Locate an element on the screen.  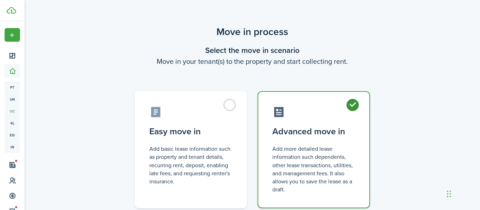
span: eq is located at coordinates (12, 135).